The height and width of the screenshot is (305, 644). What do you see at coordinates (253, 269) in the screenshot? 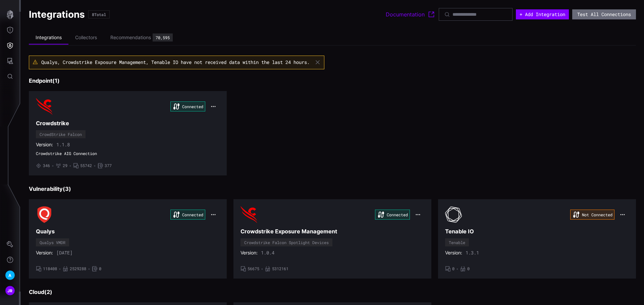
I see `span: 56675` at bounding box center [253, 269].